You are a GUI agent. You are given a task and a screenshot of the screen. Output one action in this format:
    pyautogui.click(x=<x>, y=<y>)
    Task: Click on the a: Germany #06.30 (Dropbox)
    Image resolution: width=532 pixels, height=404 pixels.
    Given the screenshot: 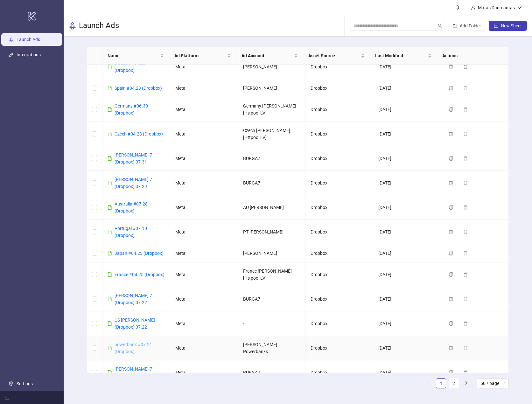 What is the action you would take?
    pyautogui.click(x=131, y=109)
    